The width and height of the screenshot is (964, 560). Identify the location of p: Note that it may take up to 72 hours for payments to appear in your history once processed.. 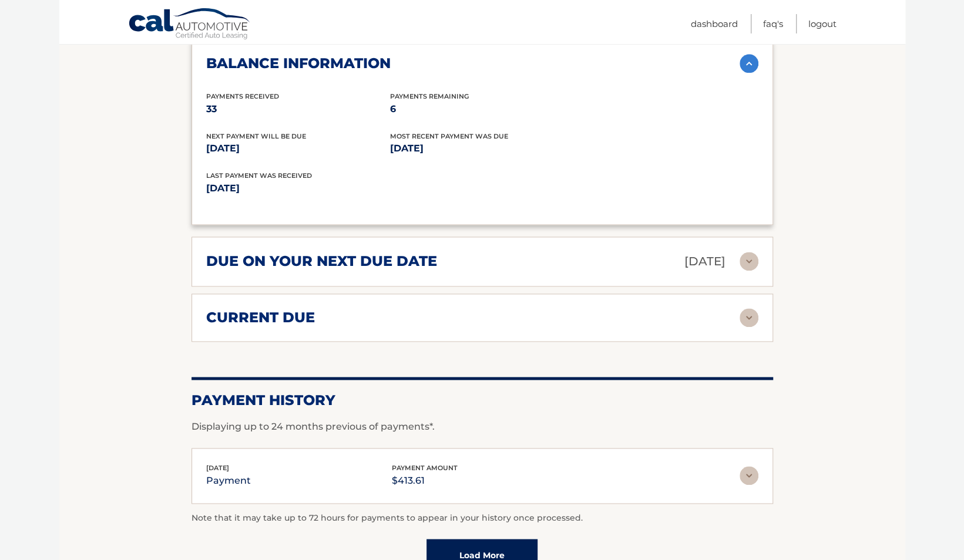
(483, 518).